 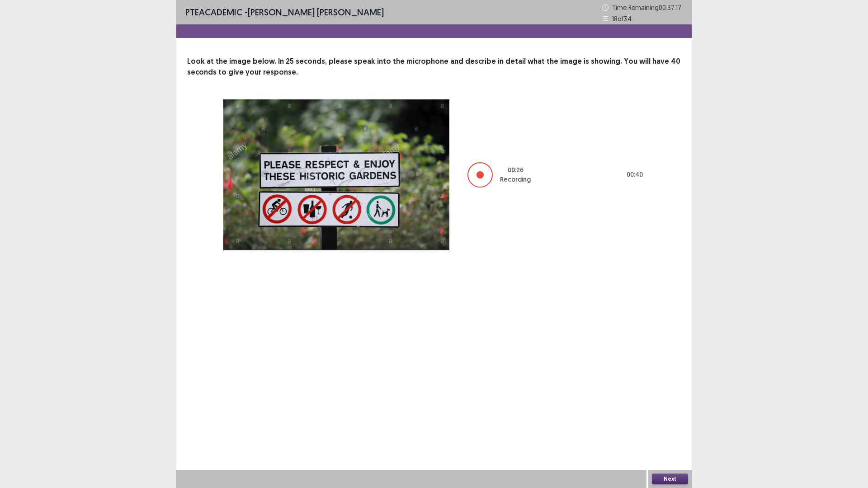 I want to click on p: 00 : 40, so click(x=634, y=174).